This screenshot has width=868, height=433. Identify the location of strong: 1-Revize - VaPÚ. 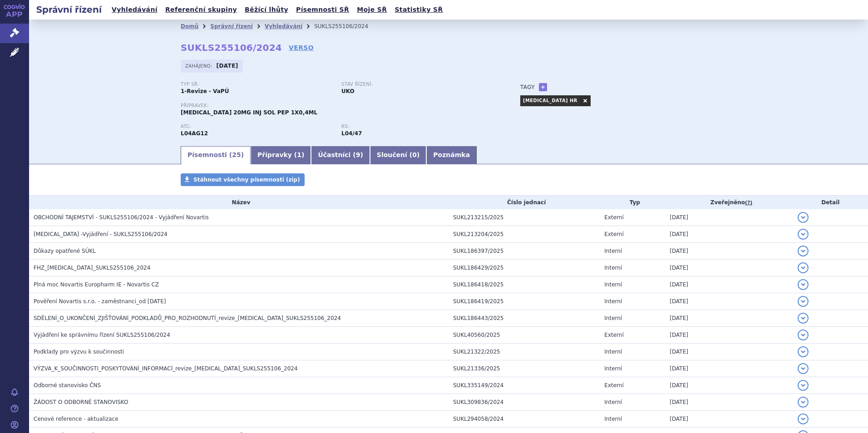
(204, 91).